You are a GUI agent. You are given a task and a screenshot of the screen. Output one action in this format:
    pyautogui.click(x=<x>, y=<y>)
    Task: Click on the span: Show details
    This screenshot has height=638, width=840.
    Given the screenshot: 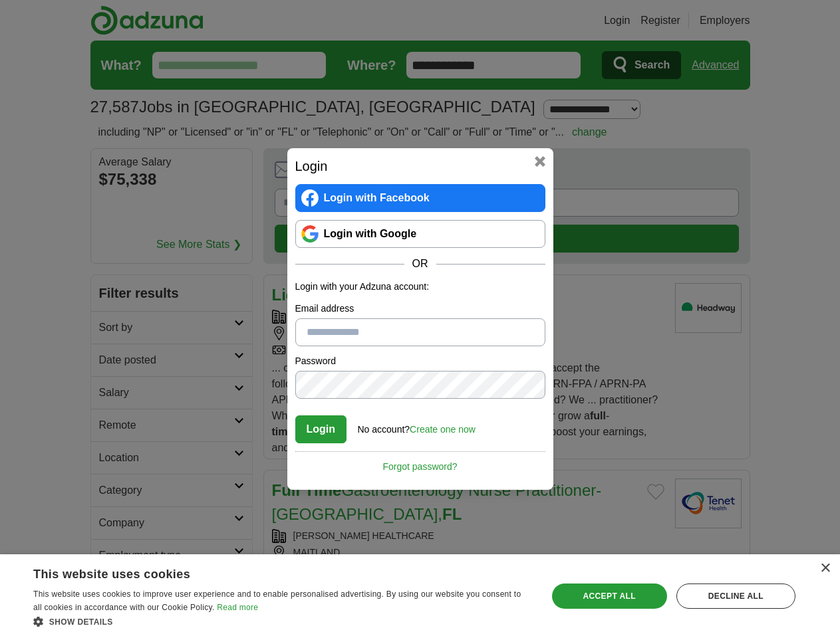 What is the action you would take?
    pyautogui.click(x=81, y=623)
    